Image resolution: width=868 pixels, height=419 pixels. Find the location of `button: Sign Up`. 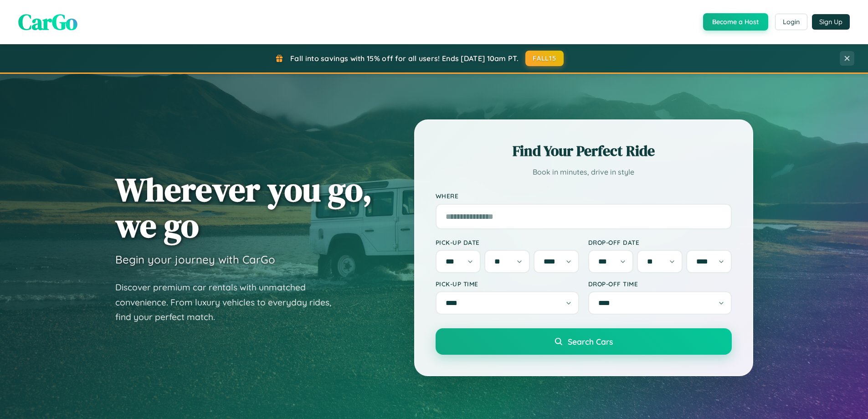

button: Sign Up is located at coordinates (831, 22).